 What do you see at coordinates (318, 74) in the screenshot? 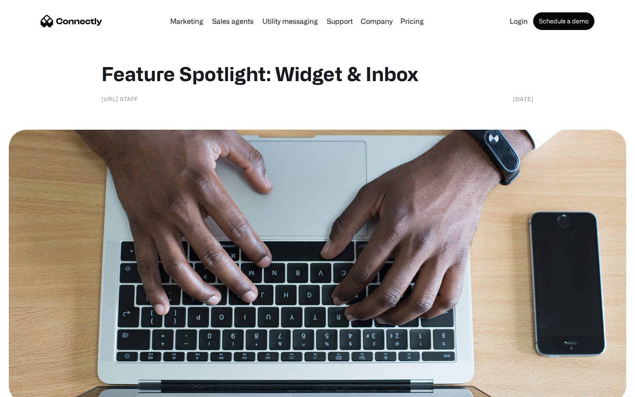
I see `h1: Feature Spotlight: Widget & Inbox` at bounding box center [318, 74].